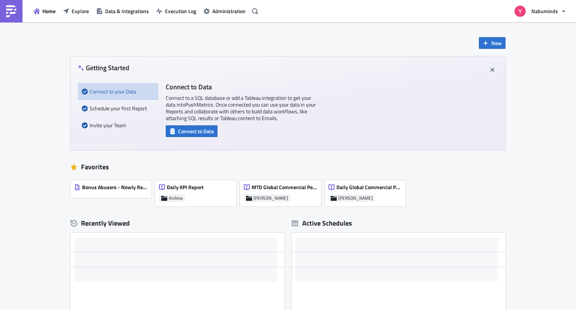 This screenshot has width=576, height=310. I want to click on img: Avatar, so click(520, 11).